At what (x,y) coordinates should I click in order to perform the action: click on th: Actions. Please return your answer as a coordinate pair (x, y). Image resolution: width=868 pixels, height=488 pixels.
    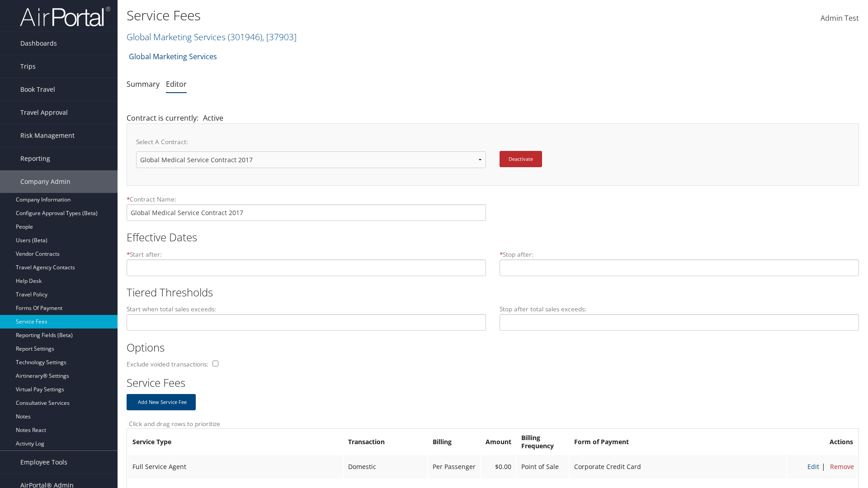
    Looking at the image, I should click on (822, 442).